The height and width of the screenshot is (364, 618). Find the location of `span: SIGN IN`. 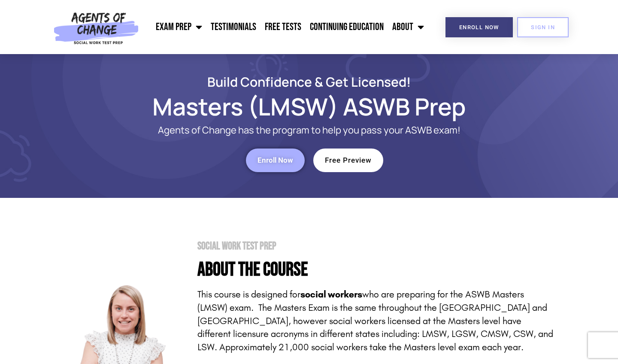

span: SIGN IN is located at coordinates (543, 27).